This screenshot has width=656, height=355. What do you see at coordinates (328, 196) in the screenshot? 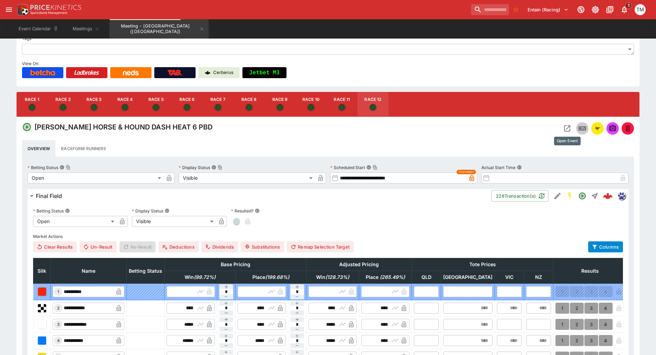
I see `button: Final Field228Transaction(s)Edit DetailSGM EnabledOpenStraight6984c7ee-9f33-4207-9388-3e9d426eef6...` at bounding box center [328, 196].